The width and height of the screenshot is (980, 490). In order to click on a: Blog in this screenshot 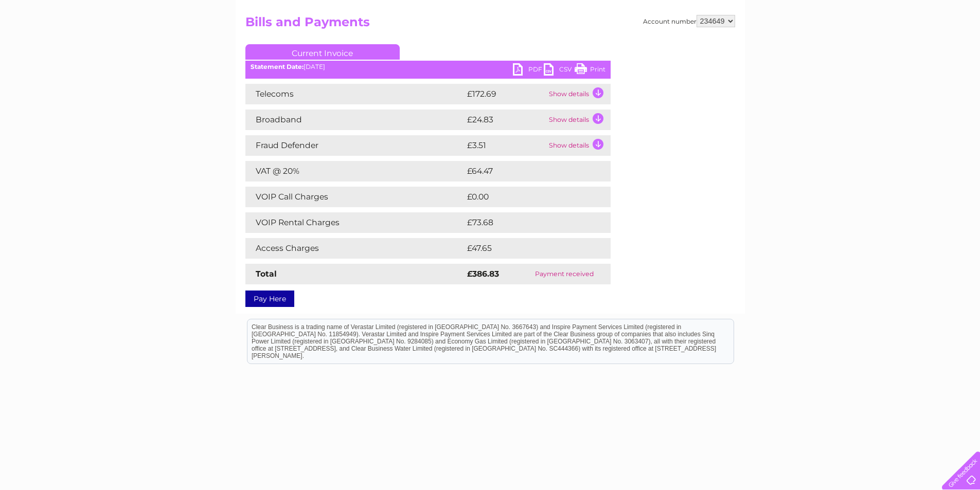, I will do `click(898, 47)`.